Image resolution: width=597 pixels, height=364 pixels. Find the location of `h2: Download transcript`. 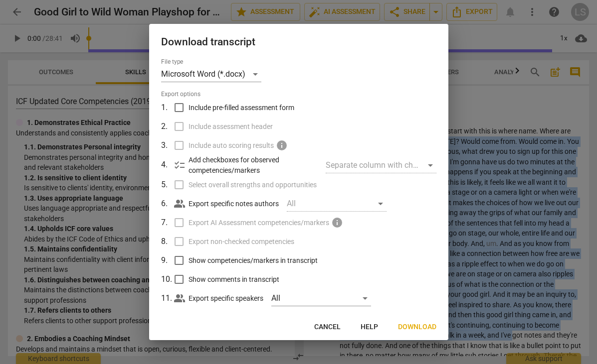

h2: Download transcript is located at coordinates (298, 42).